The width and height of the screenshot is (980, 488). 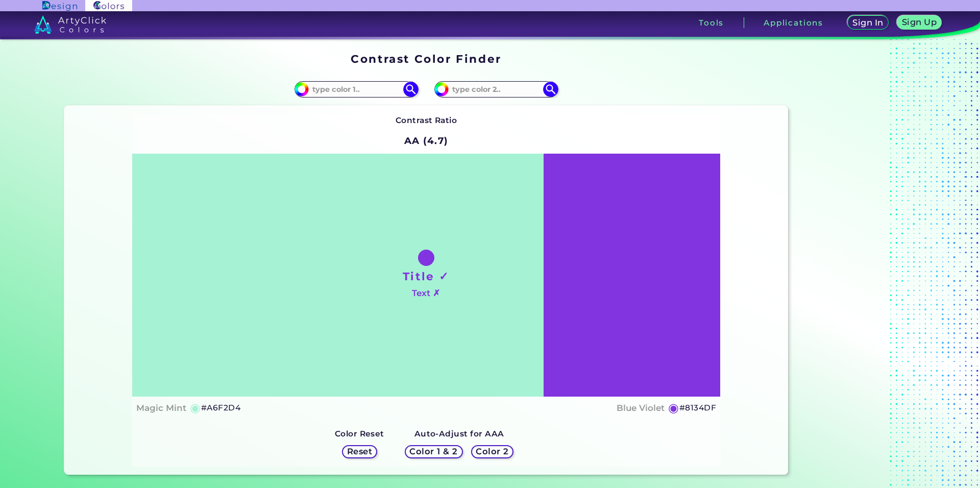 I want to click on h5: Reset, so click(x=359, y=451).